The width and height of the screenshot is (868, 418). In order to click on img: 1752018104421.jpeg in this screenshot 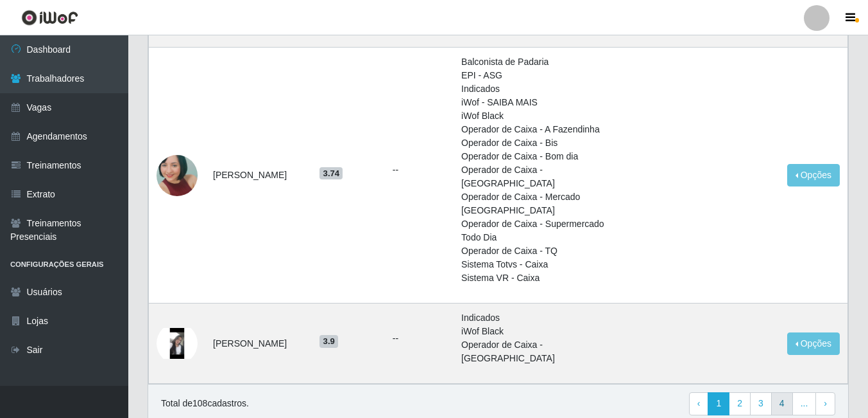, I will do `click(177, 175)`.